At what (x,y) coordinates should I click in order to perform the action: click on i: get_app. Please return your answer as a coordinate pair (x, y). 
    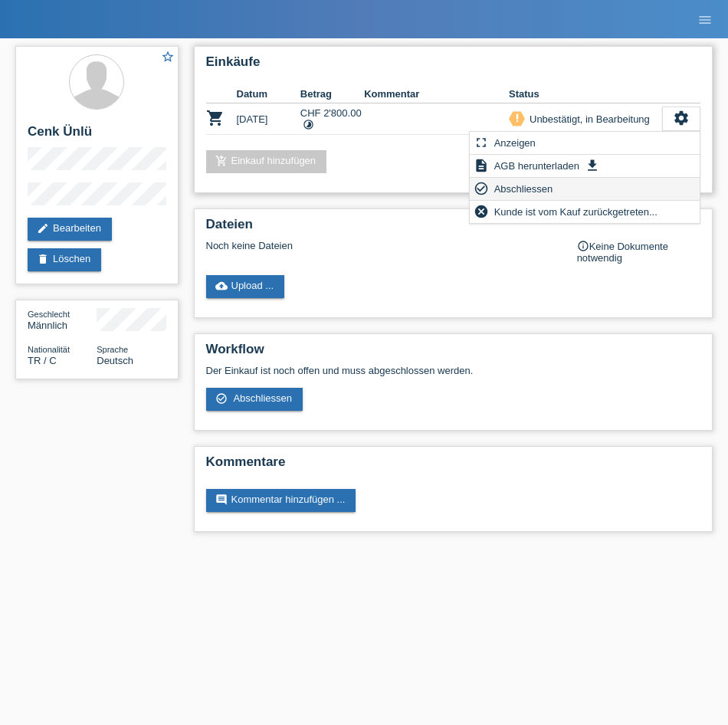
    Looking at the image, I should click on (593, 166).